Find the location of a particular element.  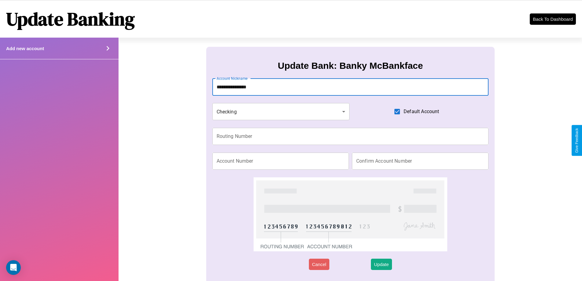

img: check is located at coordinates (350, 214).